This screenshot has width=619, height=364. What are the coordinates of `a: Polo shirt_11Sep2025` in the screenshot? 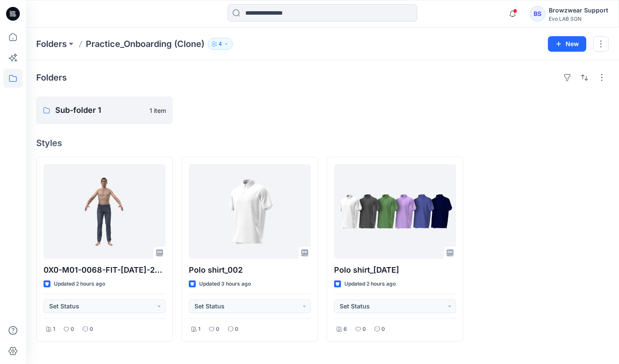 It's located at (395, 211).